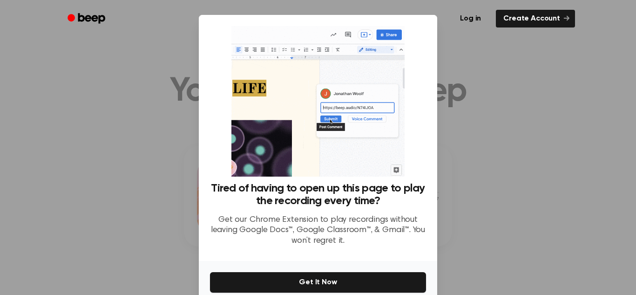 This screenshot has height=295, width=636. I want to click on a: Beep, so click(87, 19).